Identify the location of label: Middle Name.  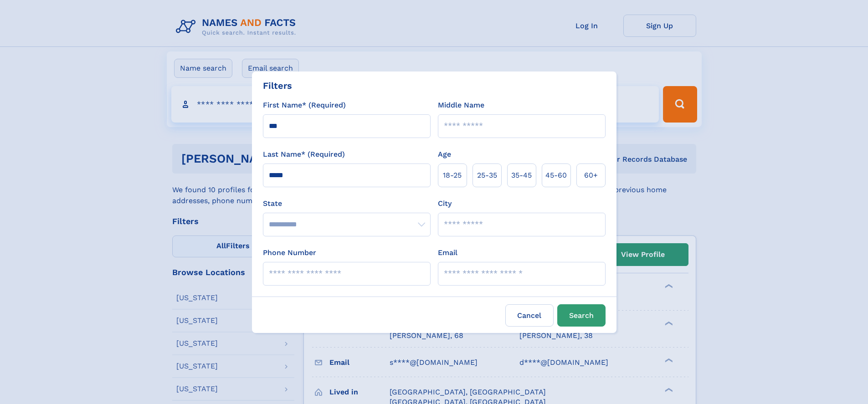
(461, 105).